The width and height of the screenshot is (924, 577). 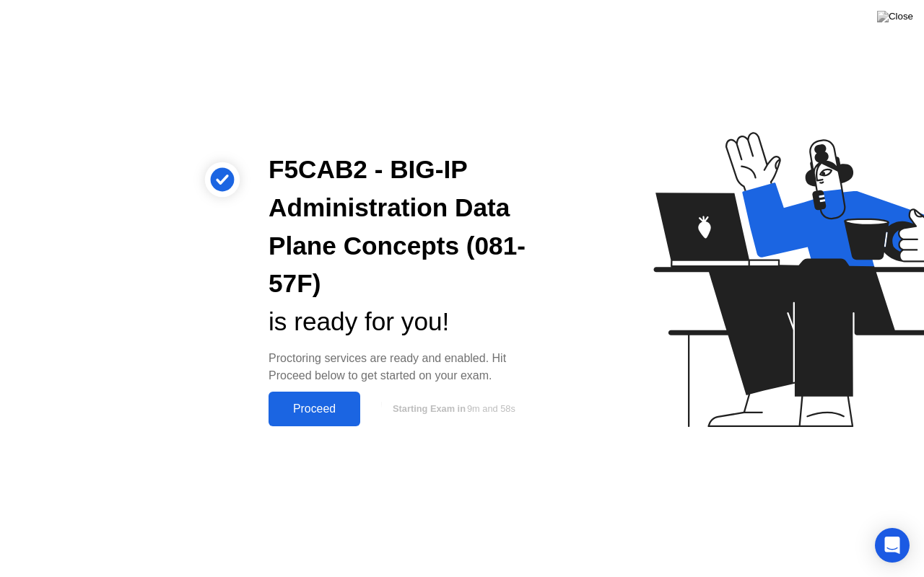 What do you see at coordinates (403, 226) in the screenshot?
I see `div: F5CAB2 - BIG-IP Administration Data Plane Concepts (081-57F)` at bounding box center [403, 226].